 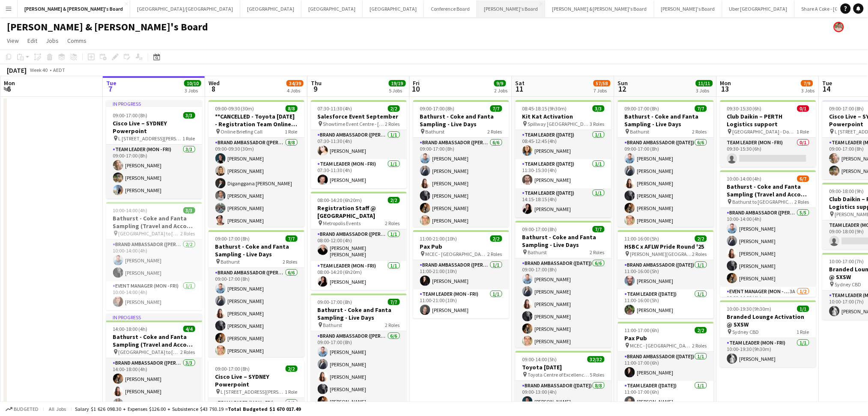 I want to click on button: Conference Board, so click(x=450, y=9).